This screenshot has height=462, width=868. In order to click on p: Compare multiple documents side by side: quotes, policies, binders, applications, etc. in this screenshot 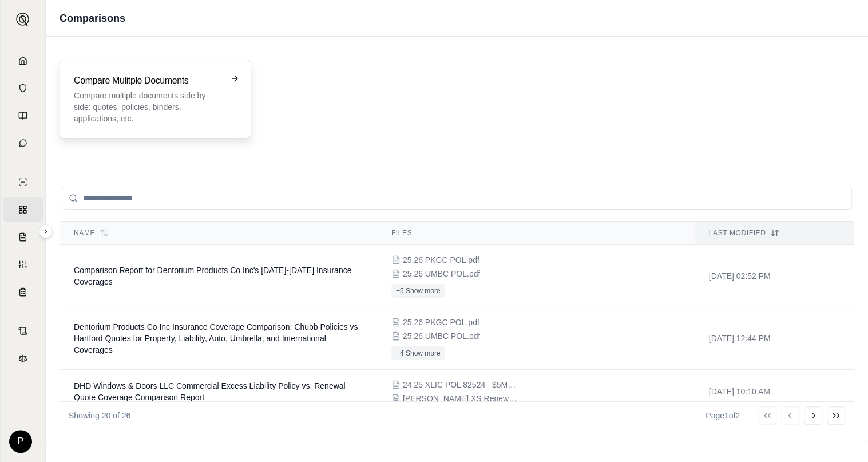, I will do `click(147, 107)`.